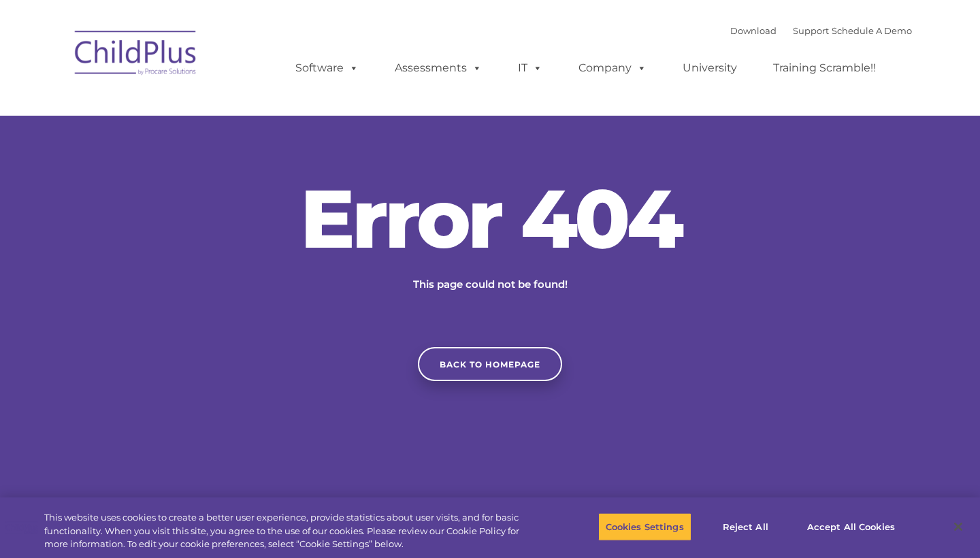 The width and height of the screenshot is (980, 558). I want to click on a: Support, so click(810, 30).